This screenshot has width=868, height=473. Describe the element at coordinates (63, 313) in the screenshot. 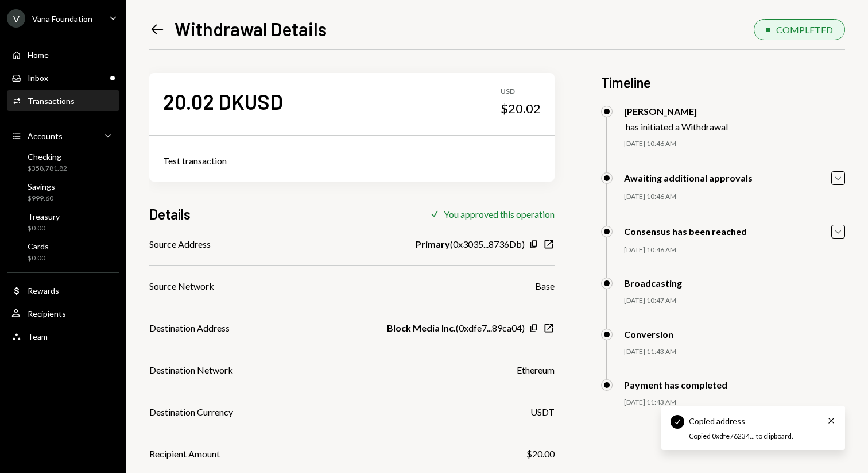

I see `a: Recipients` at that location.